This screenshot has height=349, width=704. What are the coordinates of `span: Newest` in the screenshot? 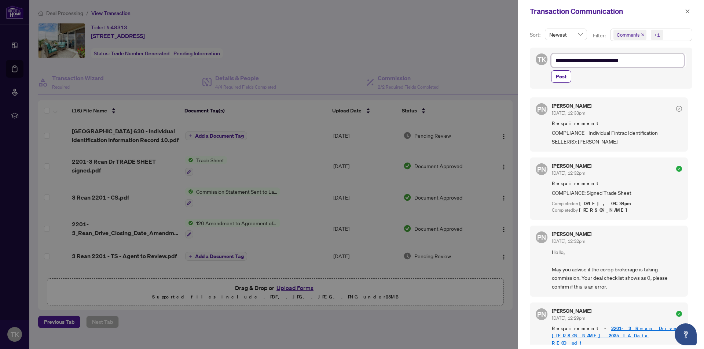 It's located at (566, 34).